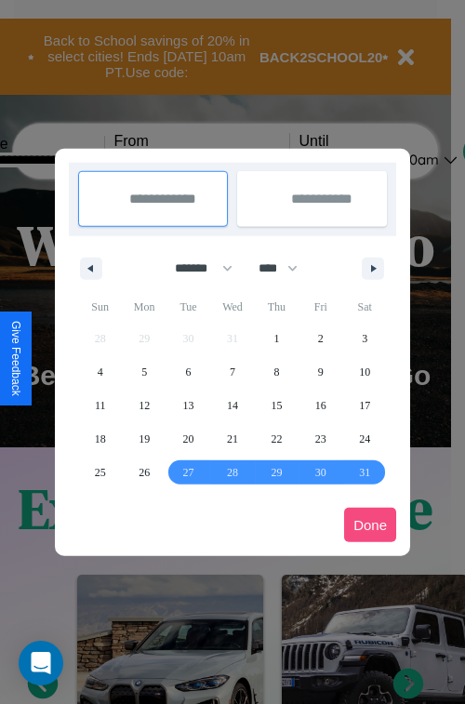 The height and width of the screenshot is (704, 465). What do you see at coordinates (16, 358) in the screenshot?
I see `div: Give Feedback` at bounding box center [16, 358].